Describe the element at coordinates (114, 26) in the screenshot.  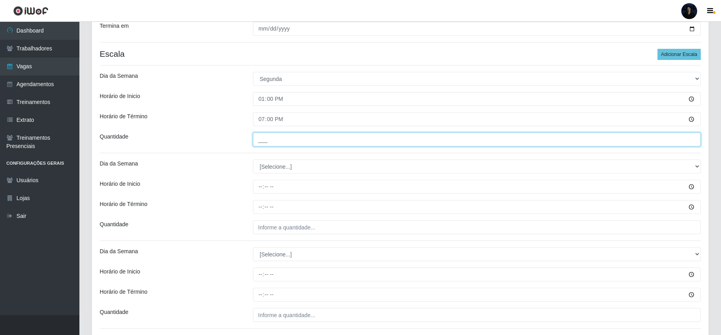
I see `label: Termina em` at that location.